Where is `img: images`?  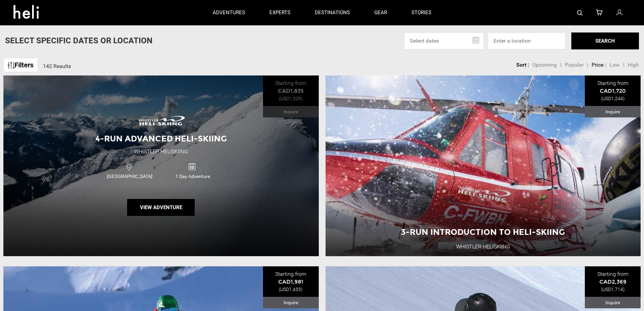 img: images is located at coordinates (161, 120).